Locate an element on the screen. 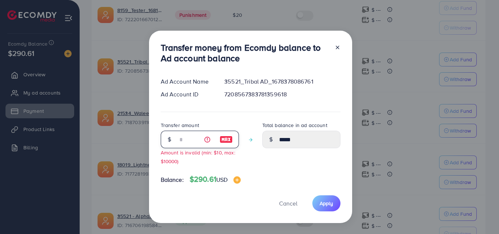 This screenshot has height=234, width=499. div: Ad Account Name is located at coordinates (187, 82).